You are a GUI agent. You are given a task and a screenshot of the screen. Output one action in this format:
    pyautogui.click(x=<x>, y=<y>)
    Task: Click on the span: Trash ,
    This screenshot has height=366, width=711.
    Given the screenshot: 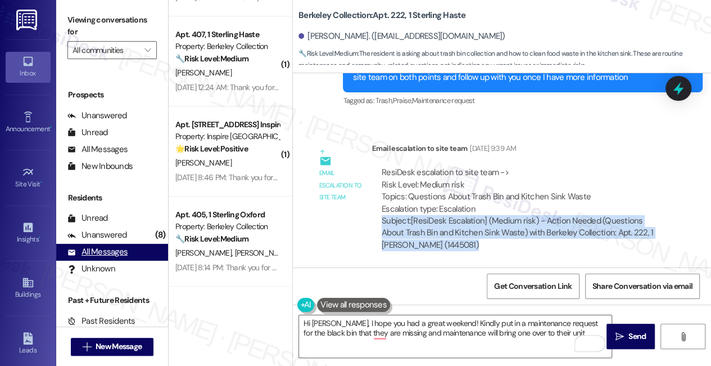 What is the action you would take?
    pyautogui.click(x=384, y=100)
    